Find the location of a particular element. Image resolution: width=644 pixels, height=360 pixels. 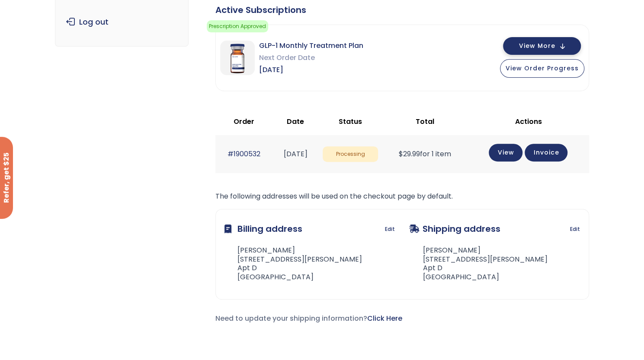

span: Prescription Approved is located at coordinates (237, 26).